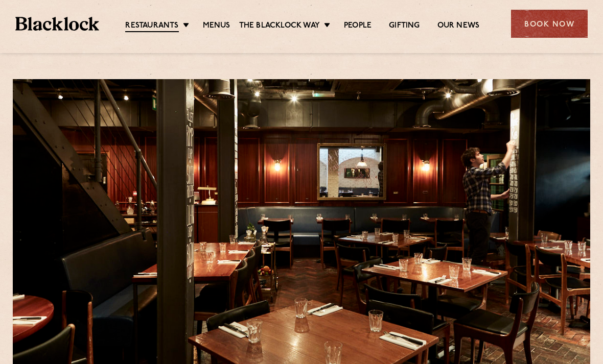  I want to click on a: People, so click(357, 26).